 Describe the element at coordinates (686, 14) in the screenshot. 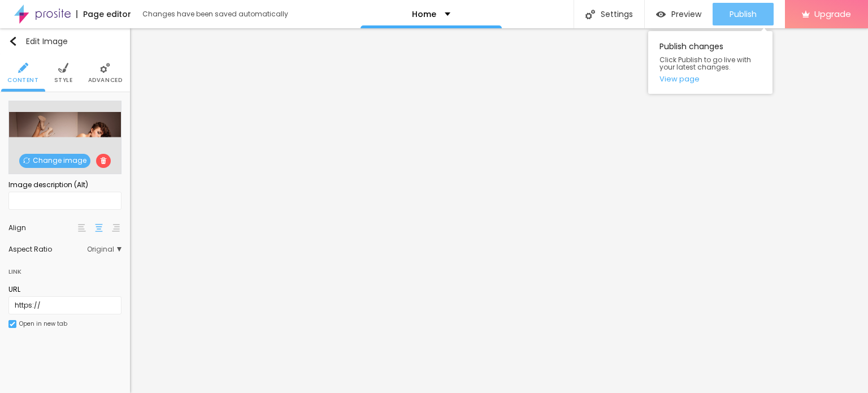

I see `span: Preview` at that location.